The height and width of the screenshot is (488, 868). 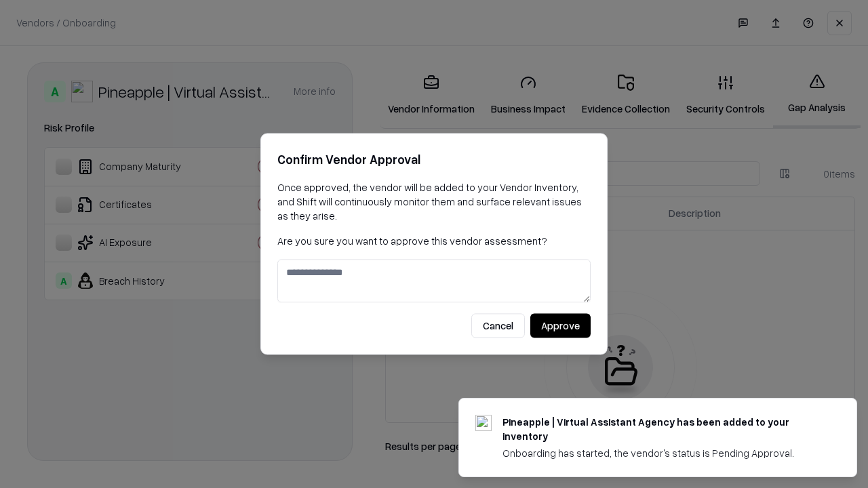 What do you see at coordinates (434, 159) in the screenshot?
I see `h2: Confirm Vendor Approval` at bounding box center [434, 159].